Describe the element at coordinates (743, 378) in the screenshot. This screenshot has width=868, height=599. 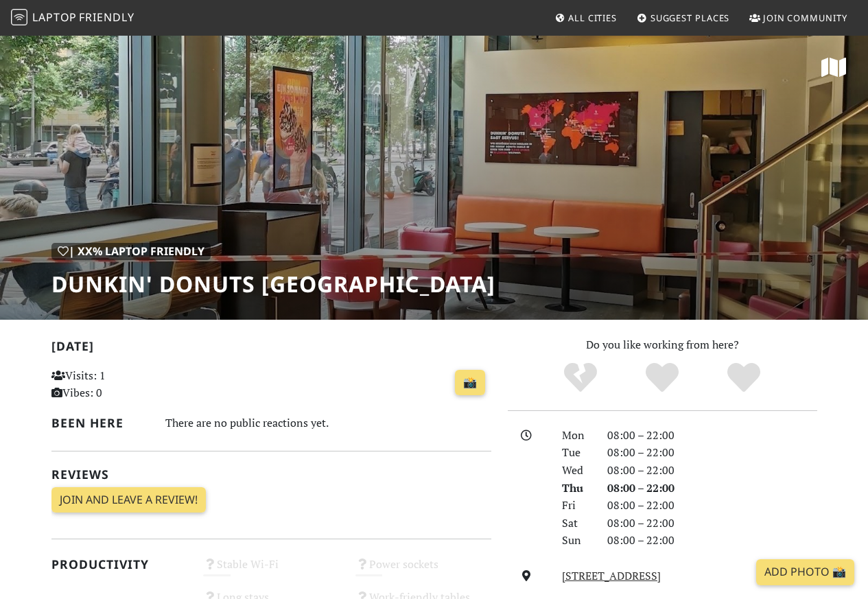
I see `div: Definitely!` at that location.